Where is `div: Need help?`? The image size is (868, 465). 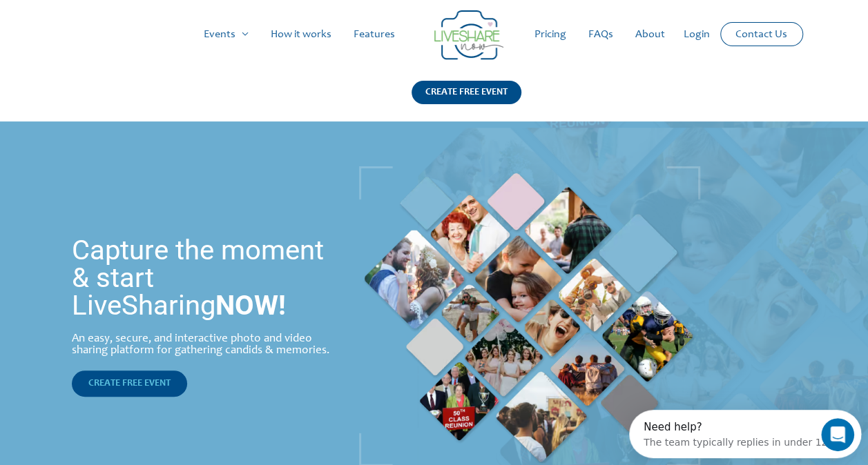 div: Need help? is located at coordinates (109, 17).